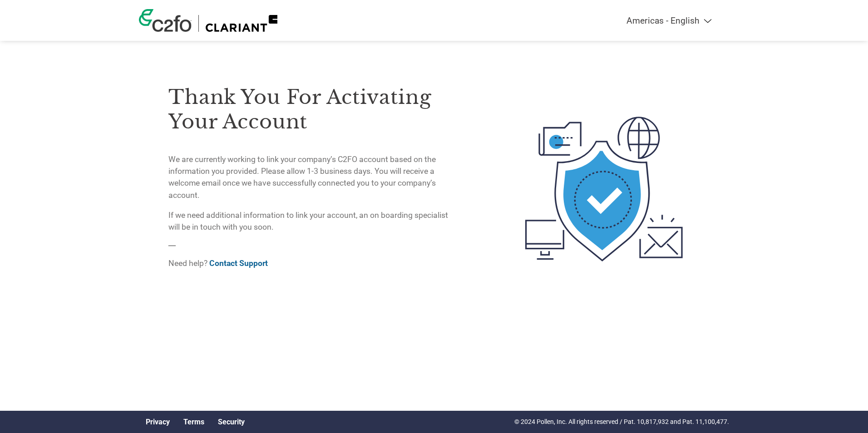  What do you see at coordinates (312, 263) in the screenshot?
I see `p: Need help?` at bounding box center [312, 263].